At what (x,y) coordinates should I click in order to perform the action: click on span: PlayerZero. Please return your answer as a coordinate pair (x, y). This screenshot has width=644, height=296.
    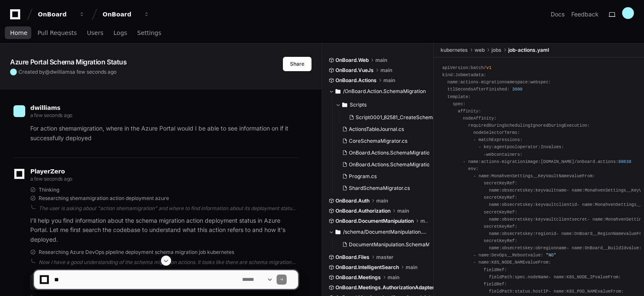
    Looking at the image, I should click on (47, 171).